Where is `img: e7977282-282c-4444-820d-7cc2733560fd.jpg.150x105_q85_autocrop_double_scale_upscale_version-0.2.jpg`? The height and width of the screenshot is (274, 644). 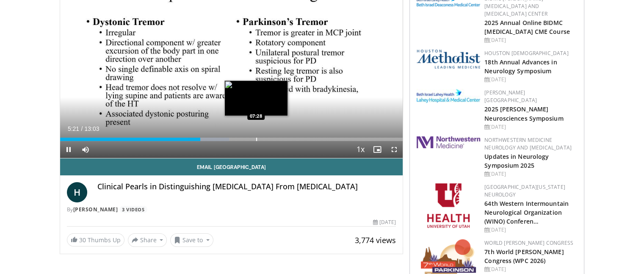 img: e7977282-282c-4444-820d-7cc2733560fd.jpg.150x105_q85_autocrop_double_scale_upscale_version-0.2.jpg is located at coordinates (449, 96).